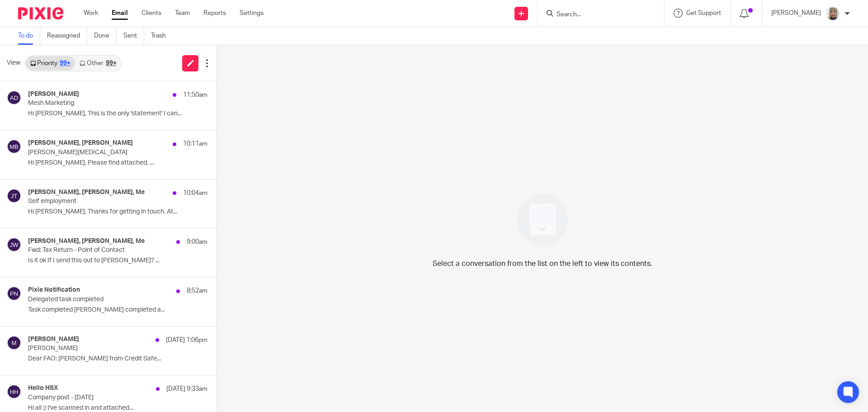 The width and height of the screenshot is (868, 412). Describe the element at coordinates (195, 95) in the screenshot. I see `p: 11:50am` at that location.